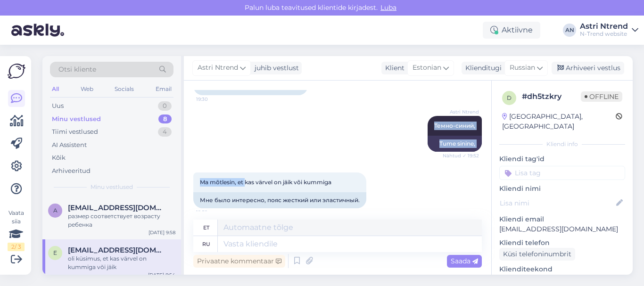 Image resolution: width=644 pixels, height=286 pixels. I want to click on div: Uus, so click(58, 106).